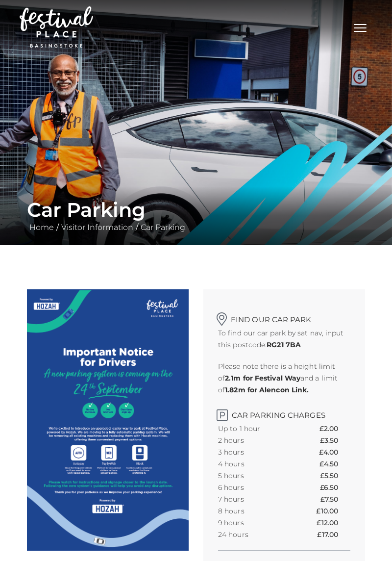  What do you see at coordinates (255, 500) in the screenshot?
I see `th: 7 hours` at bounding box center [255, 500].